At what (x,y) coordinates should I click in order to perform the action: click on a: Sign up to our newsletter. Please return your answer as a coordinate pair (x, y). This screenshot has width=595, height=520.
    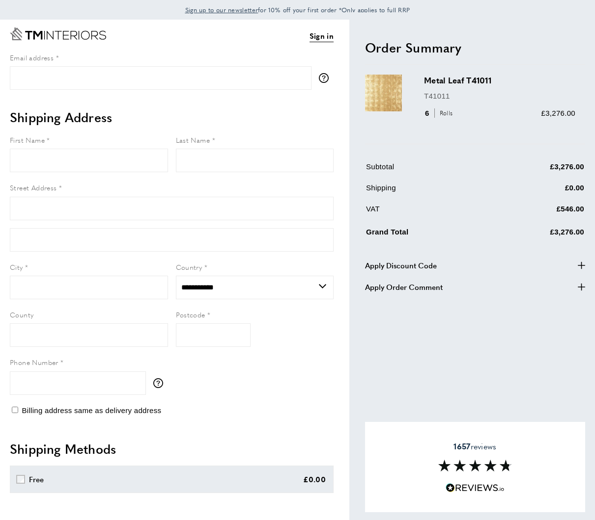
    Looking at the image, I should click on (221, 10).